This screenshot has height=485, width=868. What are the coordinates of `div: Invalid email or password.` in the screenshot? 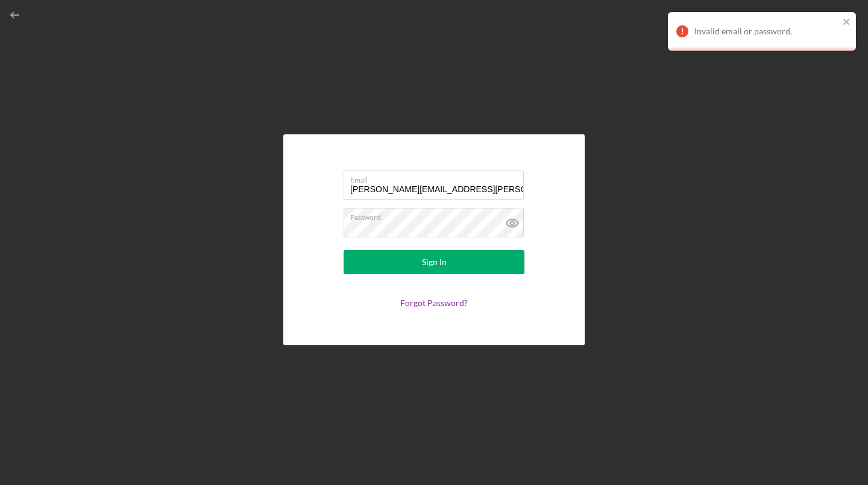 It's located at (767, 31).